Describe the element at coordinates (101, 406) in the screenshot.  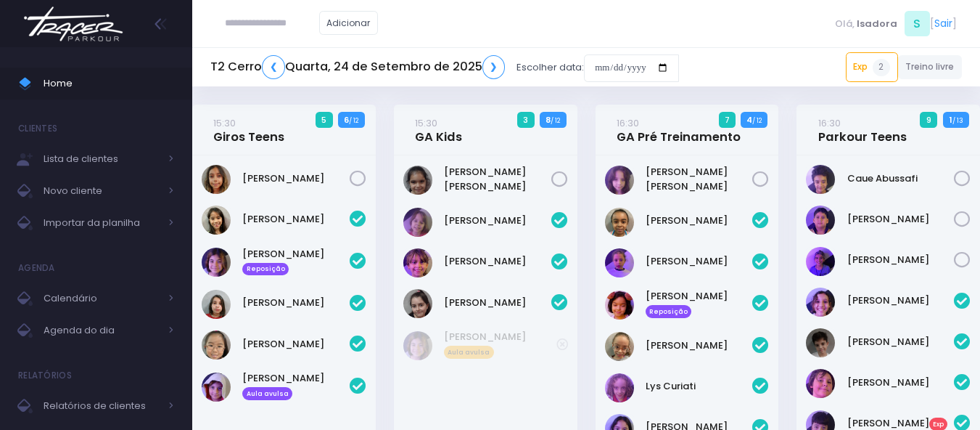
I see `span: Relatórios de clientes` at that location.